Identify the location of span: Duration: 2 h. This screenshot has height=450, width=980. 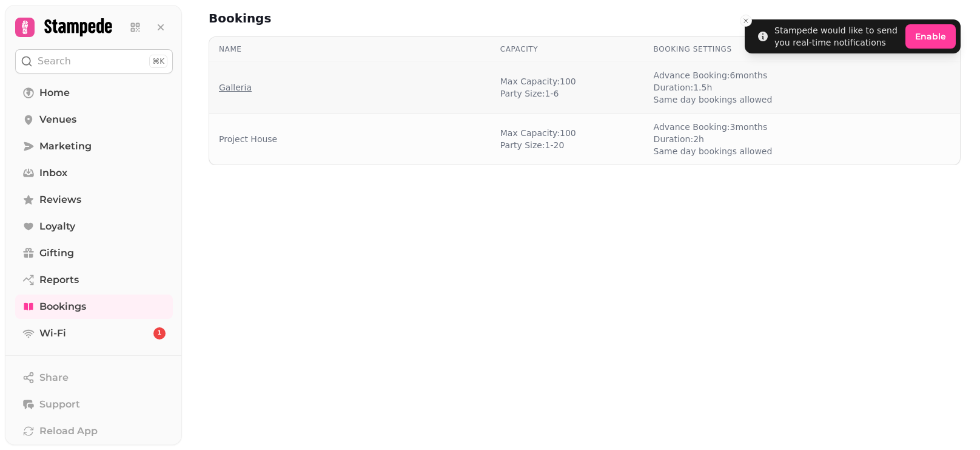
(713, 139).